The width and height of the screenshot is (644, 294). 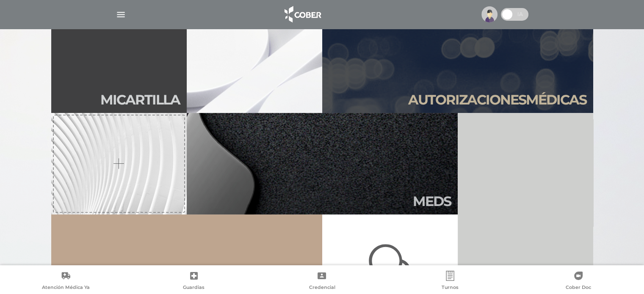 What do you see at coordinates (121, 15) in the screenshot?
I see `img: Cober_menu-lines-white.svg` at bounding box center [121, 15].